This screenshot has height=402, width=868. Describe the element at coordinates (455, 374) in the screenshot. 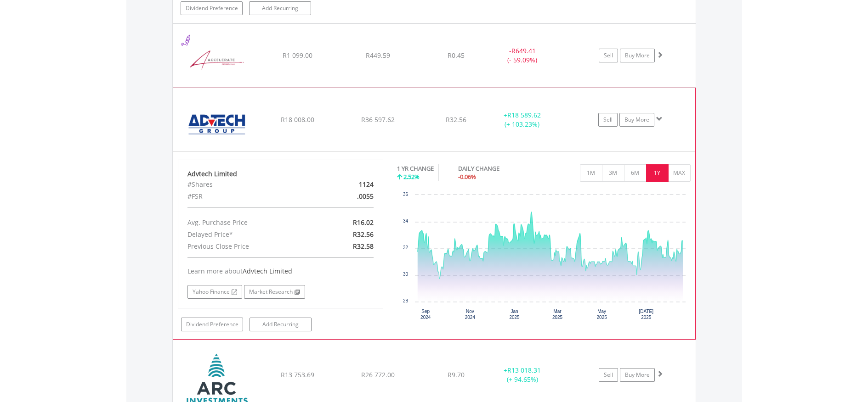

I see `span: R9.70` at that location.